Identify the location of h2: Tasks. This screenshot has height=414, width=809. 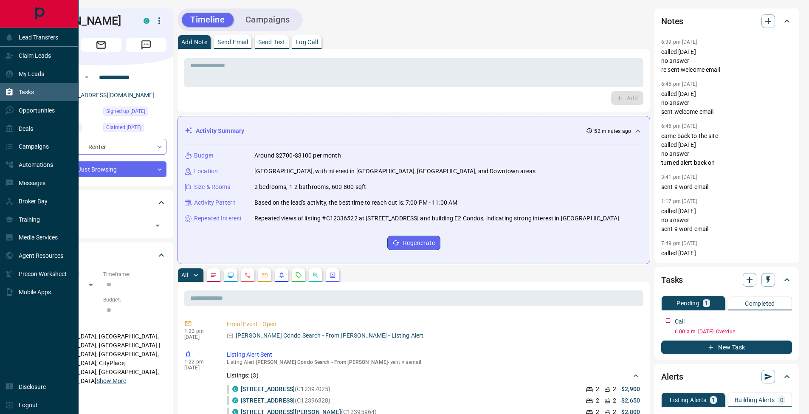
(672, 280).